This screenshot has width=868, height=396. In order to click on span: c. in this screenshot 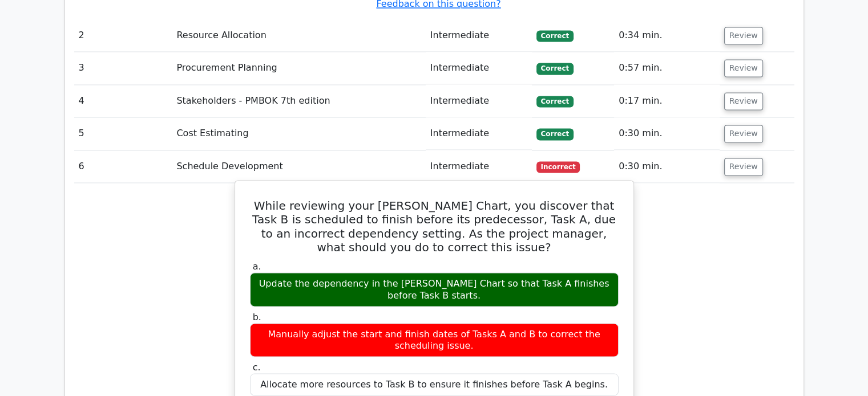, I will do `click(257, 367)`.